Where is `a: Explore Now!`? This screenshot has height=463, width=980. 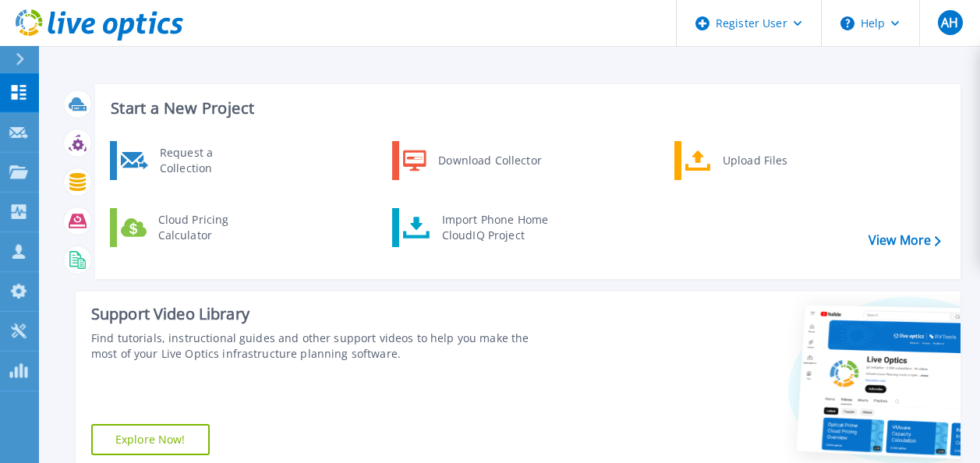
a: Explore Now! is located at coordinates (151, 440).